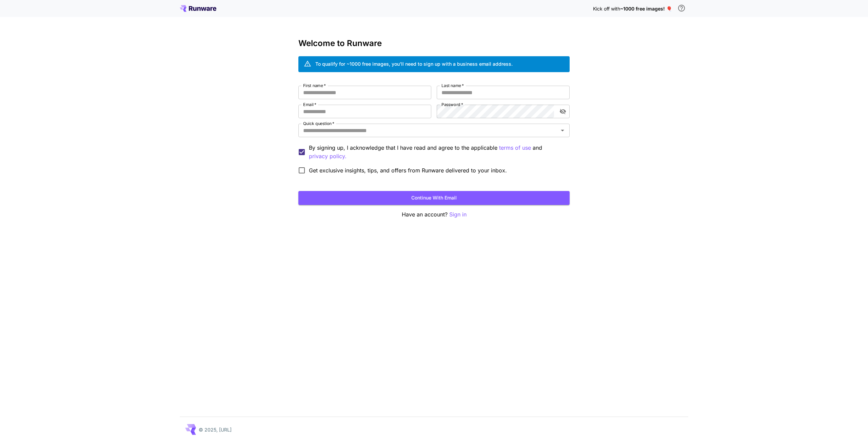 This screenshot has height=442, width=868. What do you see at coordinates (414, 64) in the screenshot?
I see `div: To qualify for ~1000 free images, you’ll need to sign up with a business email address.` at bounding box center [414, 64].